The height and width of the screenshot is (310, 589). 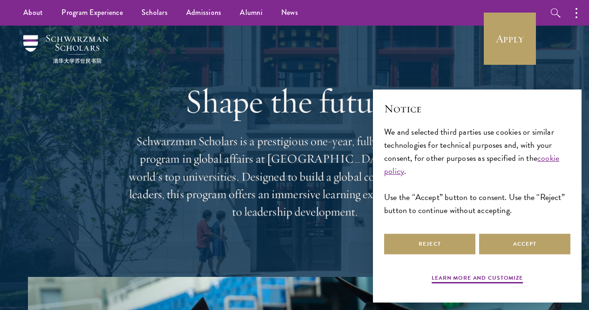 What do you see at coordinates (430, 244) in the screenshot?
I see `button: Reject` at bounding box center [430, 244].